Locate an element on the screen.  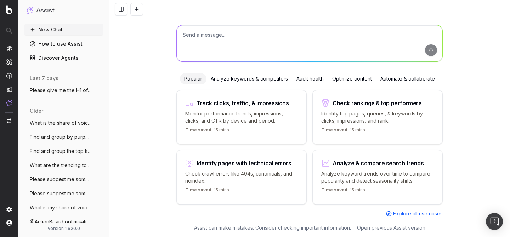
span: Find and group the top keywords for 'buy is located at coordinates (61, 151).